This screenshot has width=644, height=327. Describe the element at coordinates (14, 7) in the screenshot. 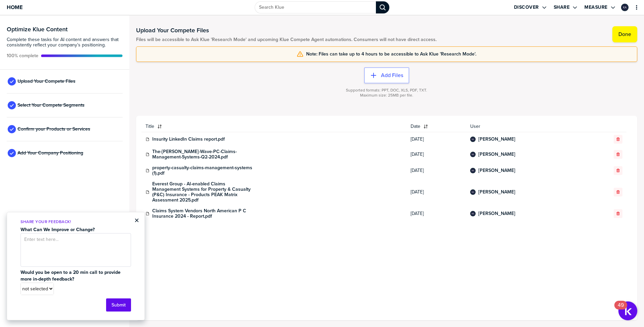

I see `span: Home` at that location.